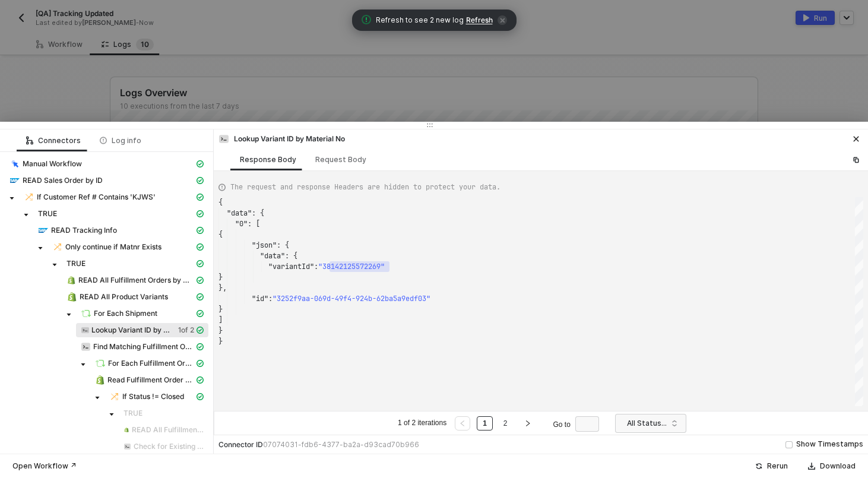 This screenshot has width=868, height=478. Describe the element at coordinates (420, 20) in the screenshot. I see `span: Refresh to see 2 new log` at that location.